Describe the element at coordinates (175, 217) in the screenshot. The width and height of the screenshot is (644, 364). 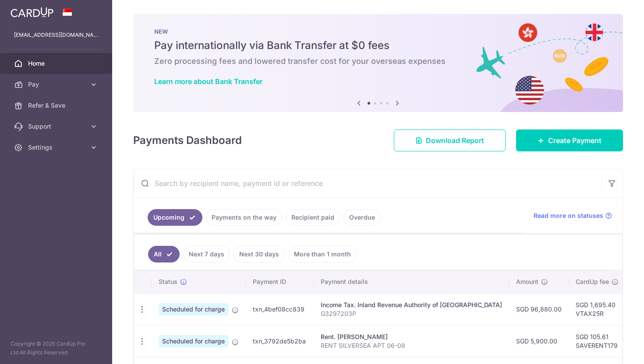
I see `a: Upcoming` at that location.